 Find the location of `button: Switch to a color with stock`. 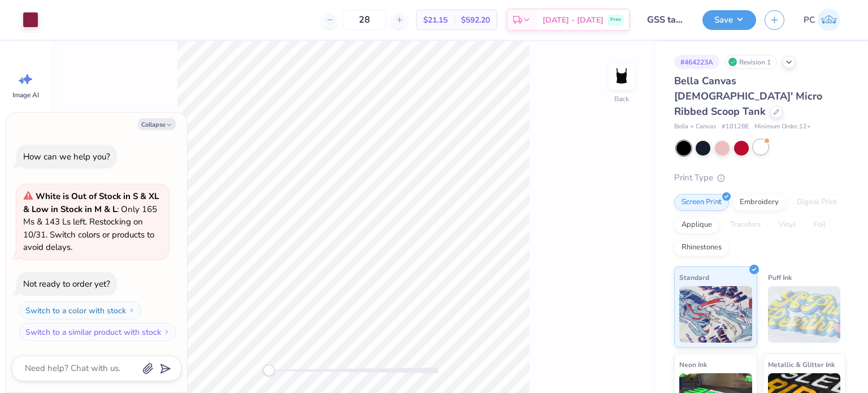

button: Switch to a color with stock is located at coordinates (80, 310).